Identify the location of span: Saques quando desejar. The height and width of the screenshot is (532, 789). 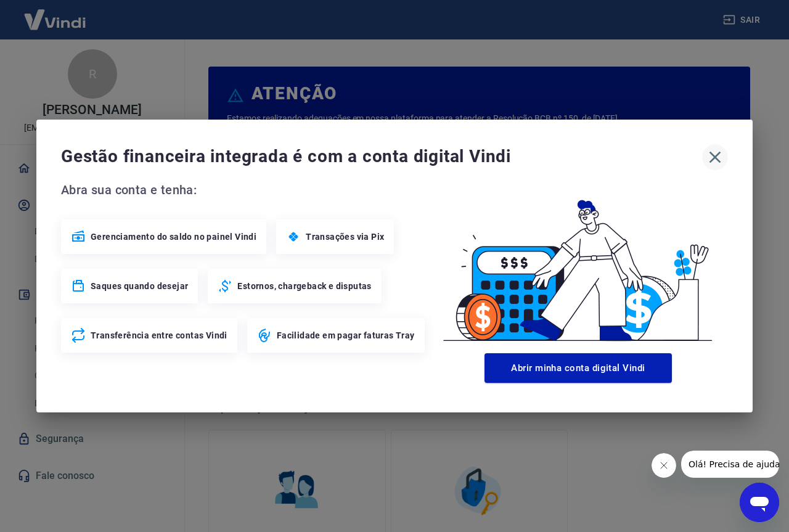
(140, 286).